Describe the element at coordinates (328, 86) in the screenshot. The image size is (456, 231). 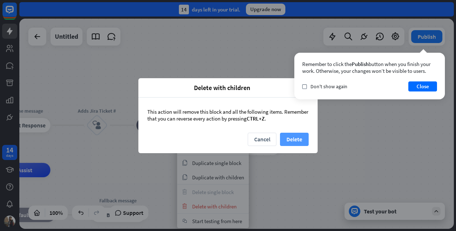
I see `span: Don't show again` at that location.